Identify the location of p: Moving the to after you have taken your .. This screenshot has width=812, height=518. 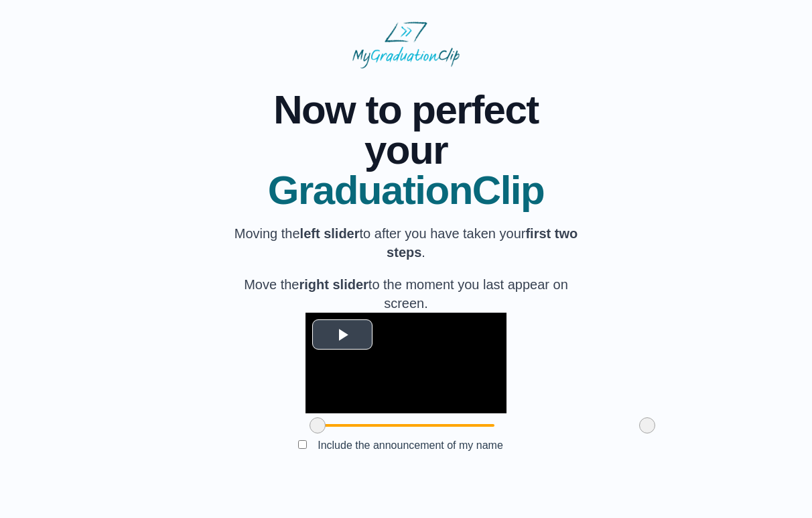
(406, 242).